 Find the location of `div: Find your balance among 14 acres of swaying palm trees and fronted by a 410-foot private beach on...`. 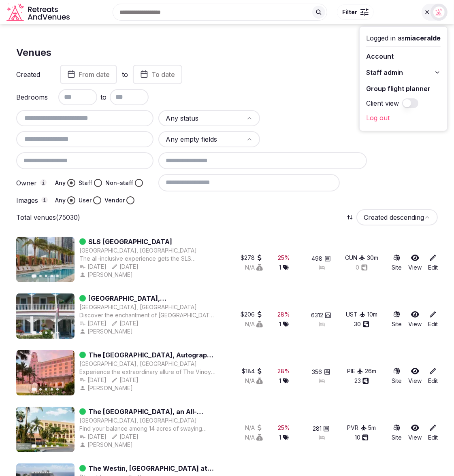

div: Find your balance among 14 acres of swaying palm trees and fronted by a 410-foot private beach on... is located at coordinates (148, 429).